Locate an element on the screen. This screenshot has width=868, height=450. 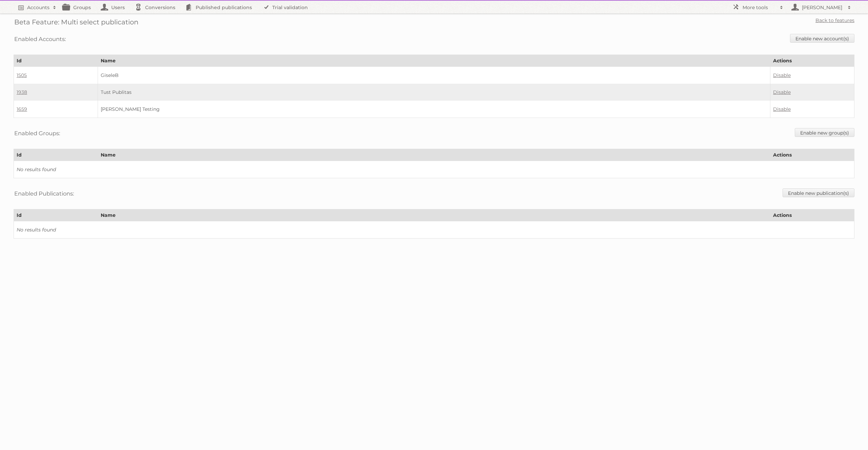
a: Enable new account(s) is located at coordinates (822, 38).